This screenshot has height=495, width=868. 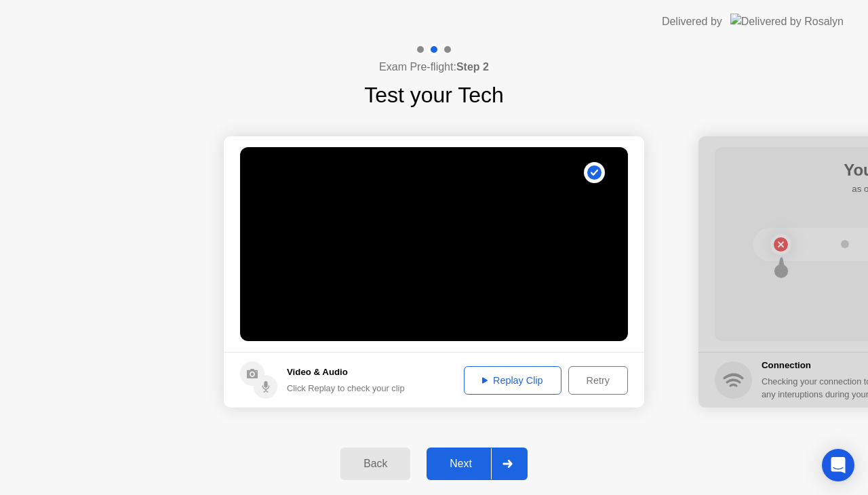 What do you see at coordinates (460, 464) in the screenshot?
I see `div: Next` at bounding box center [460, 464].